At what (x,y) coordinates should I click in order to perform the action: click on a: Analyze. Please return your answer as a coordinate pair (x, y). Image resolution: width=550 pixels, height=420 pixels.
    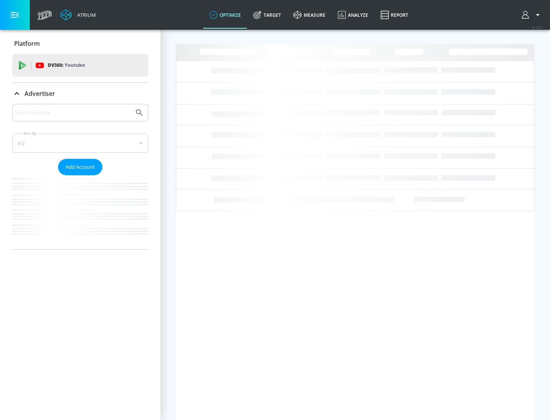
    Looking at the image, I should click on (353, 15).